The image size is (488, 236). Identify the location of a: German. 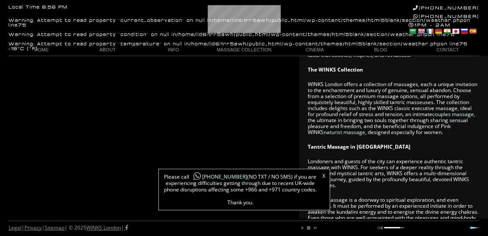
(438, 31).